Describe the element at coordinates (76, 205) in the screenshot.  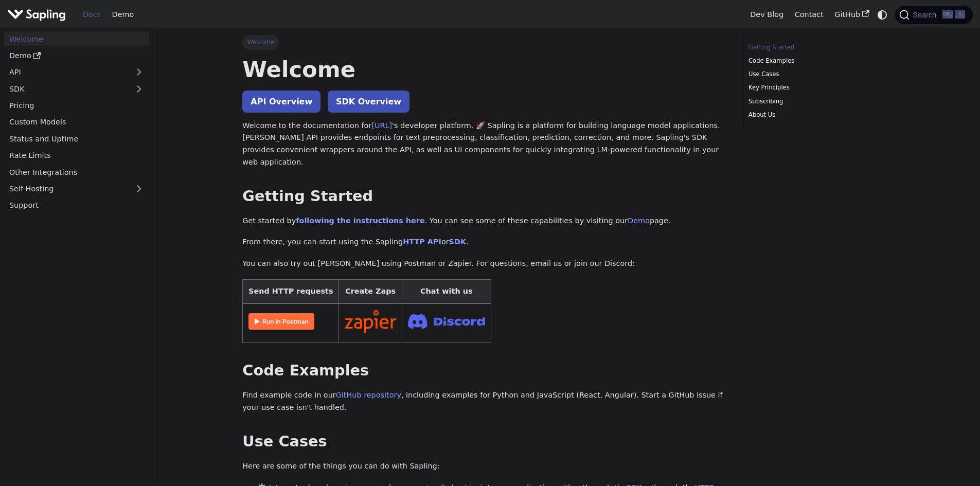
I see `a: Support` at that location.